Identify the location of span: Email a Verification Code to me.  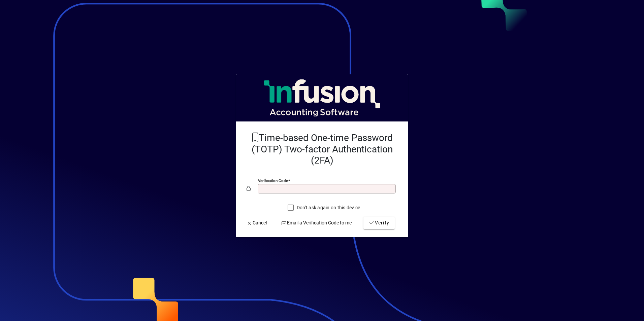
(317, 223).